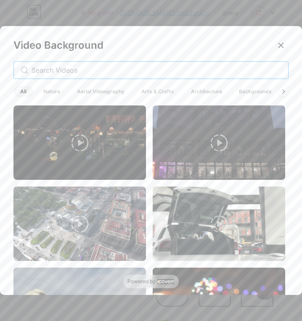 This screenshot has width=302, height=321. Describe the element at coordinates (156, 70) in the screenshot. I see `input: Search Videos` at that location.